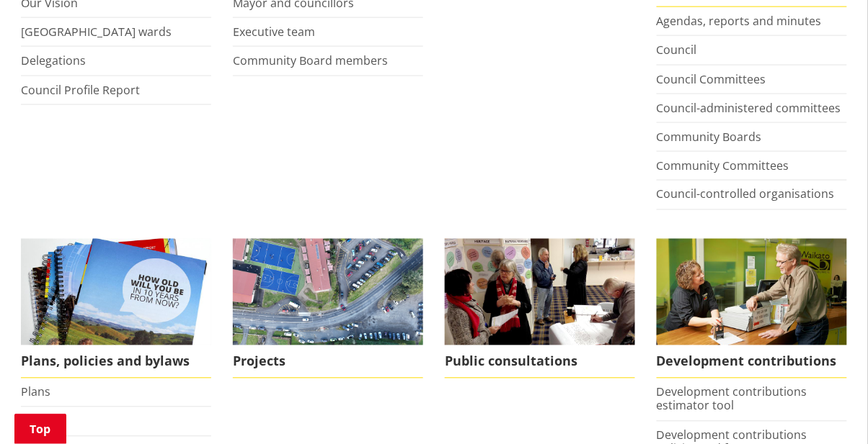 The height and width of the screenshot is (444, 868). Describe the element at coordinates (723, 166) in the screenshot. I see `a: Community Committees` at that location.